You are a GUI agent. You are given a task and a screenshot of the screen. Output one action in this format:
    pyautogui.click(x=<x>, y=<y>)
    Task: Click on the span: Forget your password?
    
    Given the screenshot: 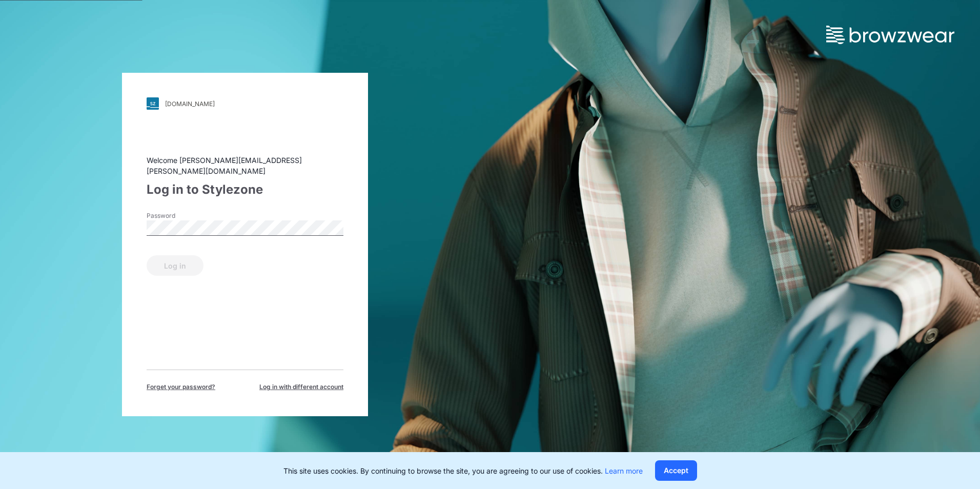 What is the action you would take?
    pyautogui.click(x=181, y=387)
    